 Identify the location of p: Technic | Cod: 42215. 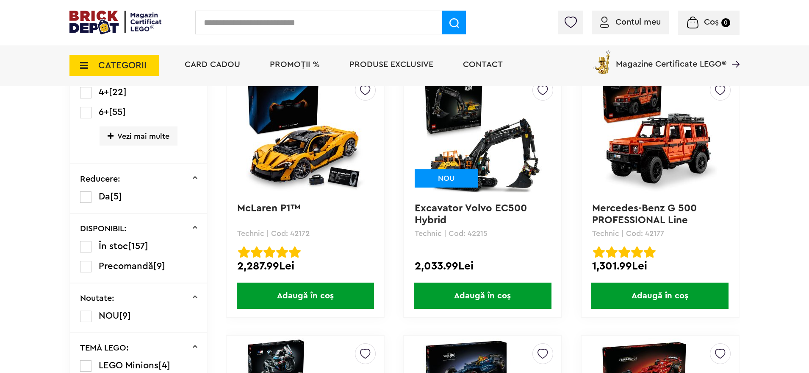
(483, 233).